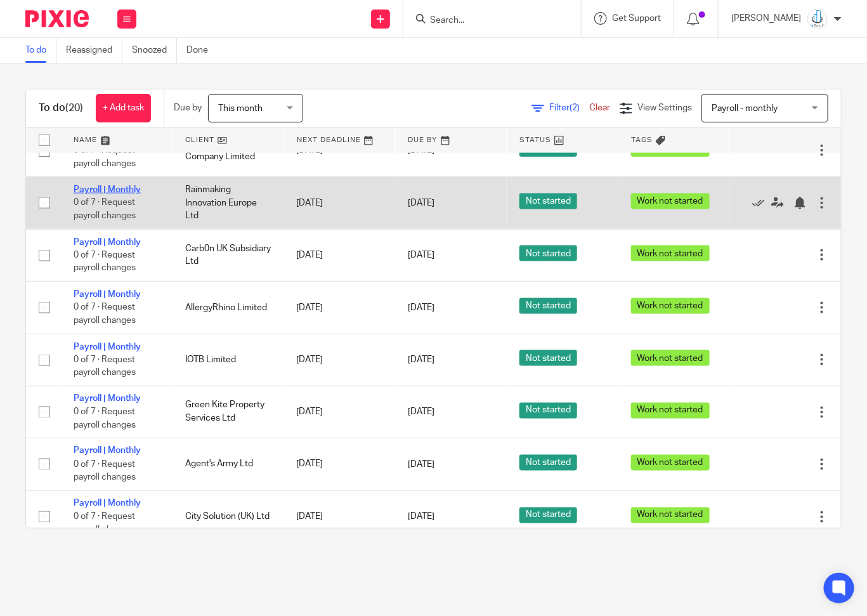 This screenshot has height=616, width=867. Describe the element at coordinates (74, 108) in the screenshot. I see `span: (20)` at that location.